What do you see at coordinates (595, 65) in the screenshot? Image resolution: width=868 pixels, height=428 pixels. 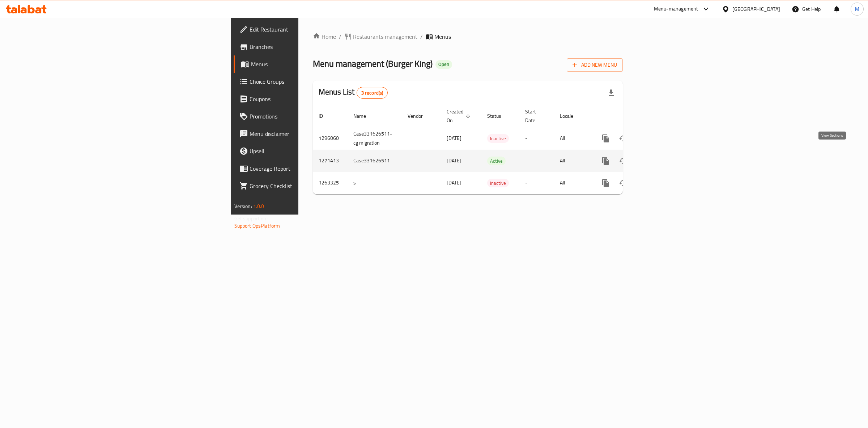 I see `button: Add New Menu` at bounding box center [595, 65].